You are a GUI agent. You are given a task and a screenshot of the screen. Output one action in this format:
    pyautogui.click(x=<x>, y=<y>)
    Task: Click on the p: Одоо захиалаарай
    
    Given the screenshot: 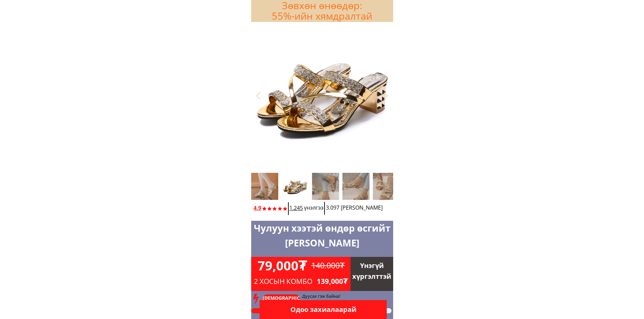 What is the action you would take?
    pyautogui.click(x=323, y=310)
    